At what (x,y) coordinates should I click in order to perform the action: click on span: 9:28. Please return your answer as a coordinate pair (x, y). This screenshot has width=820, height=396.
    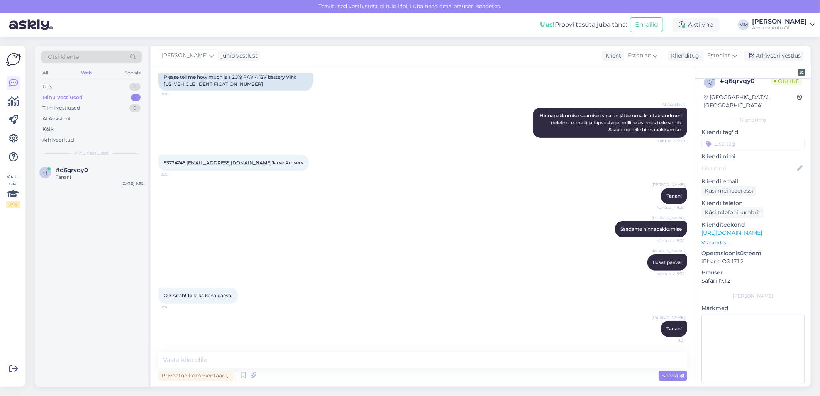
    Looking at the image, I should click on (175, 94).